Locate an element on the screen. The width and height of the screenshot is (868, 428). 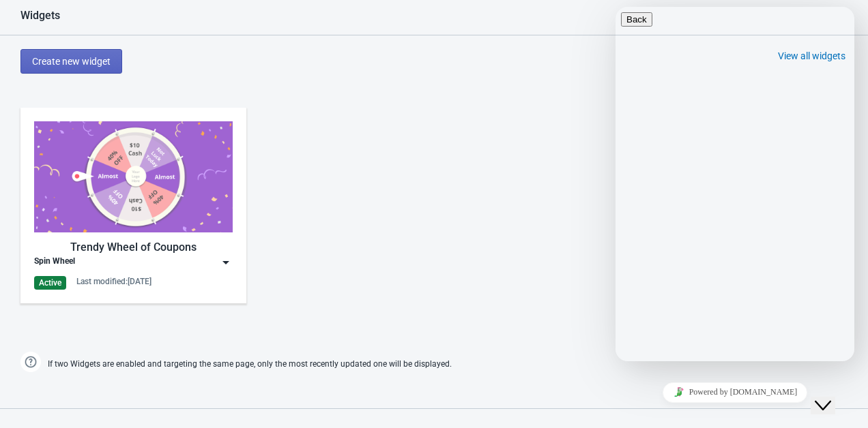
span: If two Widgets are enabled and targeting the same page, only the most recently updated one will b... is located at coordinates (250, 364).